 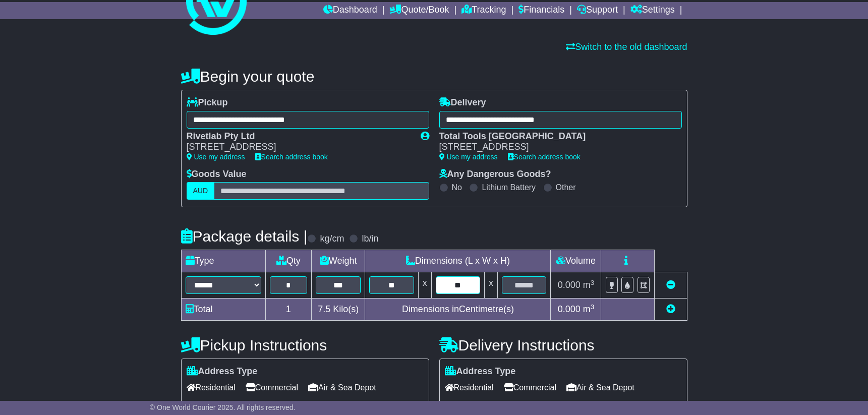 What do you see at coordinates (289, 261) in the screenshot?
I see `td: Qty` at bounding box center [289, 261].